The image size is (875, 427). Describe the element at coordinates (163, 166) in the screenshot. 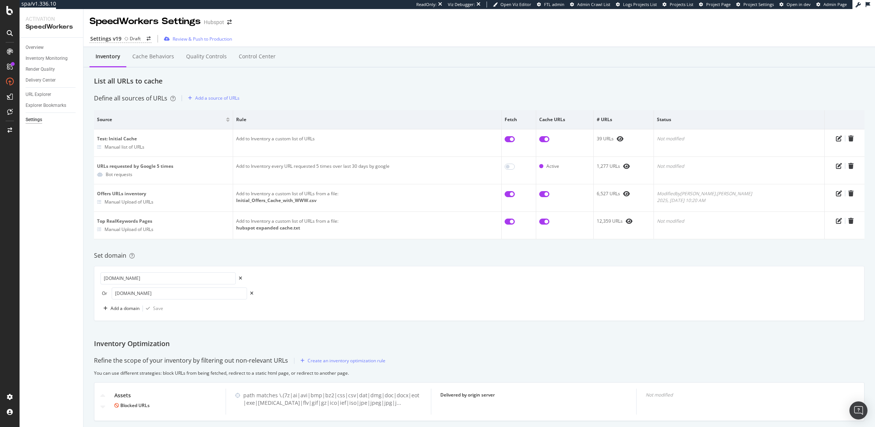

I see `div: URLs requested by Google 5 times` at that location.